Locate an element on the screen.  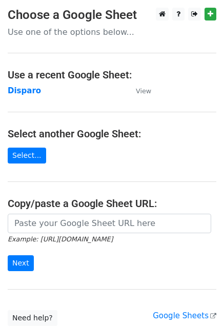
a: Disparo is located at coordinates (24, 91).